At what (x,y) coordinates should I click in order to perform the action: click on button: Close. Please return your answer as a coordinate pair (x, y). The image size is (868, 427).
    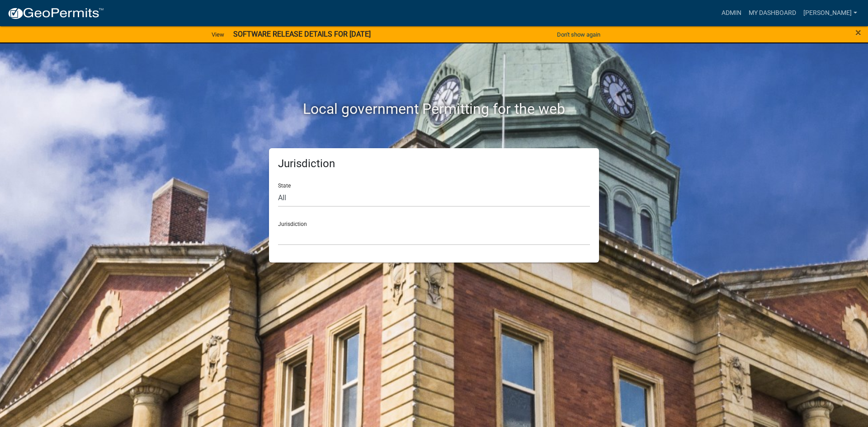
    Looking at the image, I should click on (858, 33).